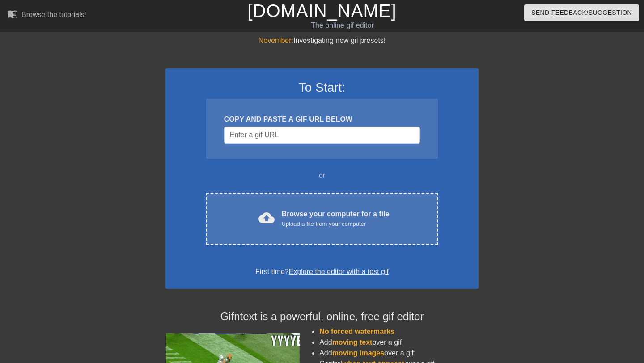  What do you see at coordinates (322, 272) in the screenshot?
I see `div: First time?` at bounding box center [322, 272].